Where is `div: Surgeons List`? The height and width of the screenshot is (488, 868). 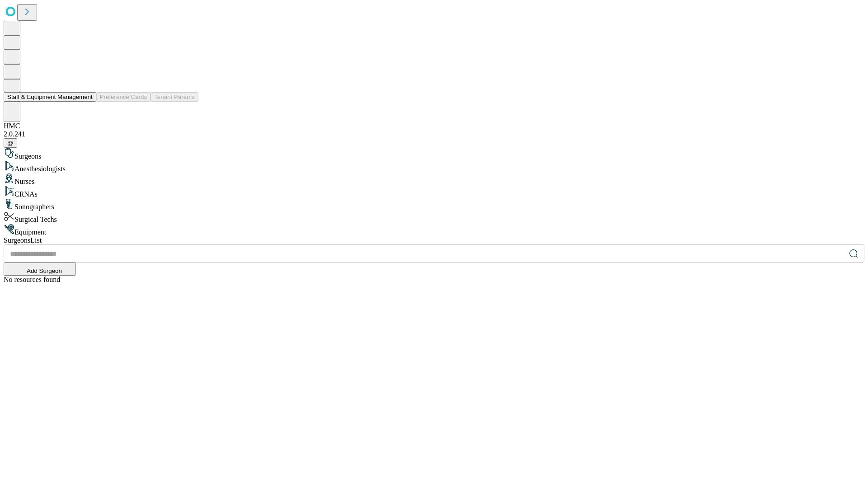 div: Surgeons List is located at coordinates (434, 240).